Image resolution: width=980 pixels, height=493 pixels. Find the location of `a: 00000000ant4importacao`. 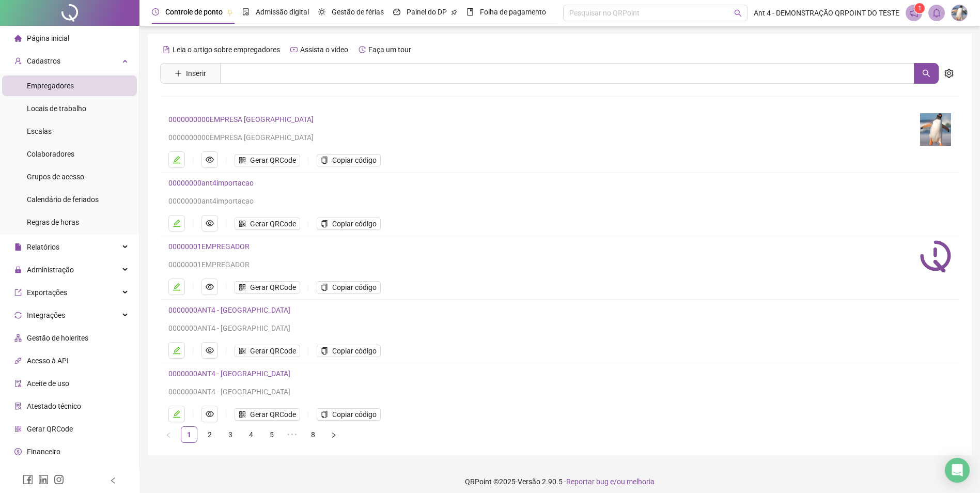

a: 00000000ant4importacao is located at coordinates (211, 183).